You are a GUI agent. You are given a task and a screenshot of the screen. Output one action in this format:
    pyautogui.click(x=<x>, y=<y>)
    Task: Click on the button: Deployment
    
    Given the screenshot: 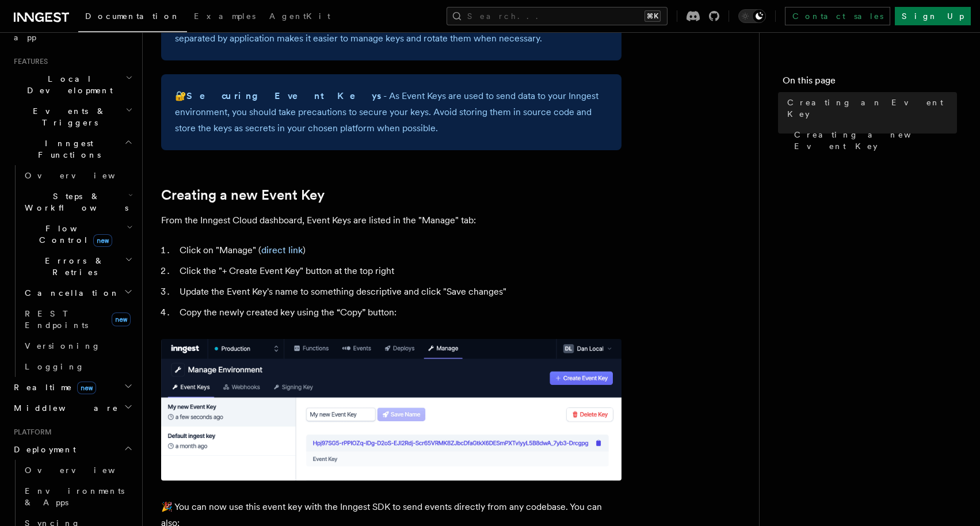 What is the action you would take?
    pyautogui.click(x=72, y=450)
    